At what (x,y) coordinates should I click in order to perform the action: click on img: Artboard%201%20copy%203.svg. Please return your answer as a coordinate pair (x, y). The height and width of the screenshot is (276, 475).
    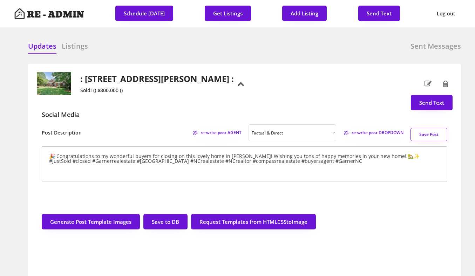
    Looking at the image, I should click on (20, 14).